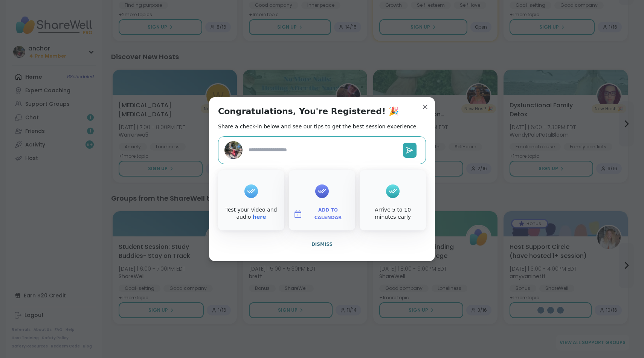  I want to click on h2: Share a check-in below and see our tips to get the best session experience., so click(318, 126).